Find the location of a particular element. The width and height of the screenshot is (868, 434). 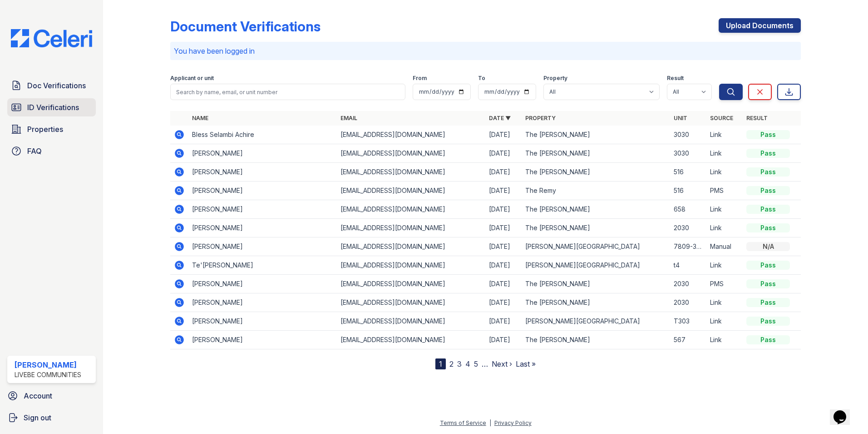

td: t4 is located at coordinates (688, 265).